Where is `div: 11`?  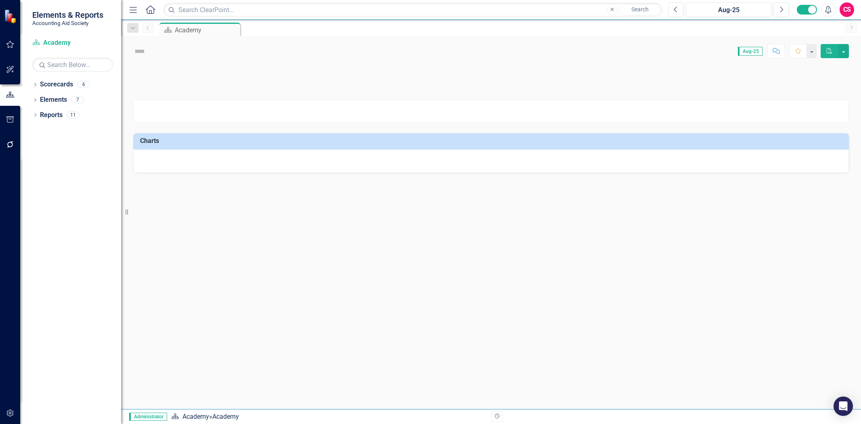
div: 11 is located at coordinates (73, 115).